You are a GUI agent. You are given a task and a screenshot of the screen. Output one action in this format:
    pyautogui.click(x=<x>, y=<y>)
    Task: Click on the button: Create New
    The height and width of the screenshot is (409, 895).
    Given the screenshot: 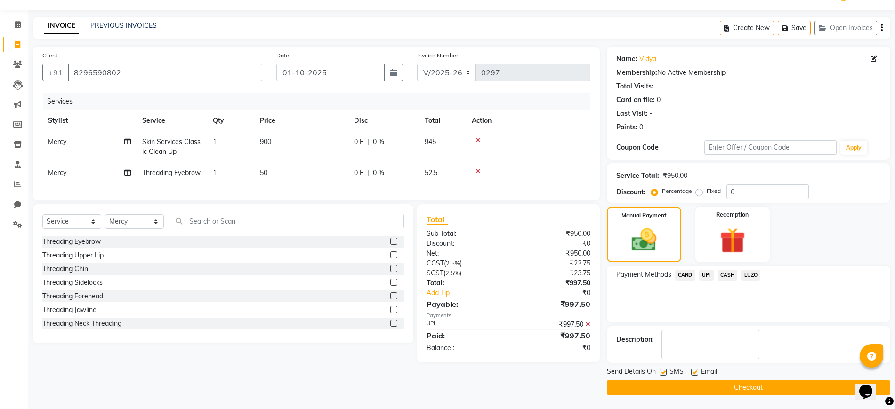 What is the action you would take?
    pyautogui.click(x=747, y=28)
    